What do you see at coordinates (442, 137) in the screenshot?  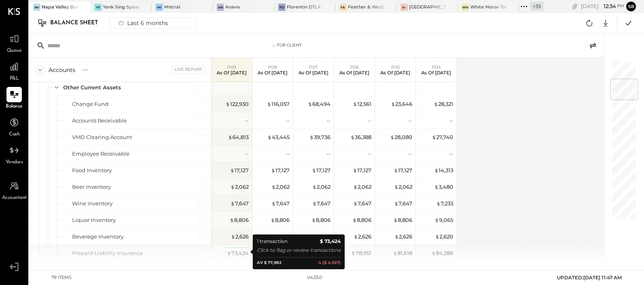 I see `div: 27,740` at bounding box center [442, 137].